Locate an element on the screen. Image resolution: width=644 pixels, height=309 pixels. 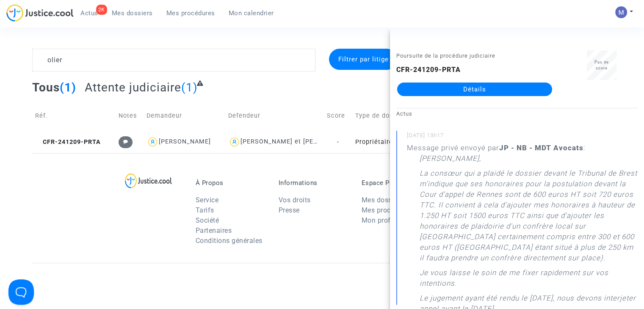
div: 2K is located at coordinates (102, 10).